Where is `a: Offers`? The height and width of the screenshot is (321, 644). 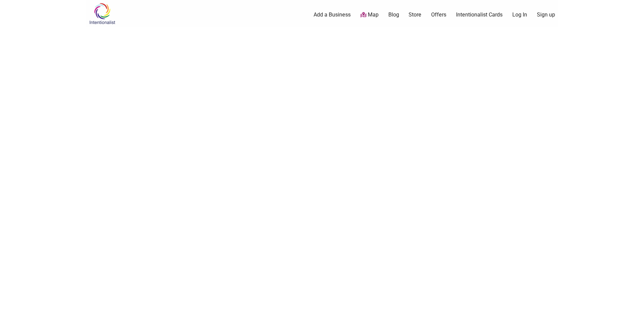 a: Offers is located at coordinates (439, 15).